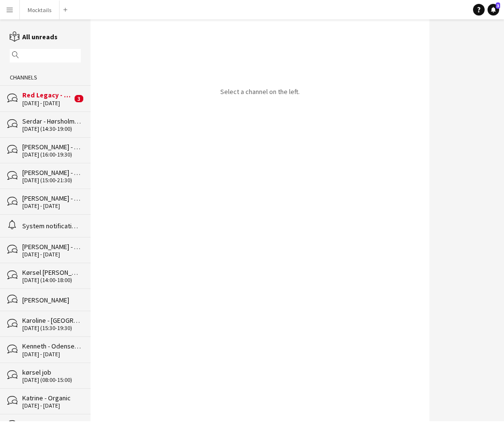  I want to click on a: All unreads, so click(33, 37).